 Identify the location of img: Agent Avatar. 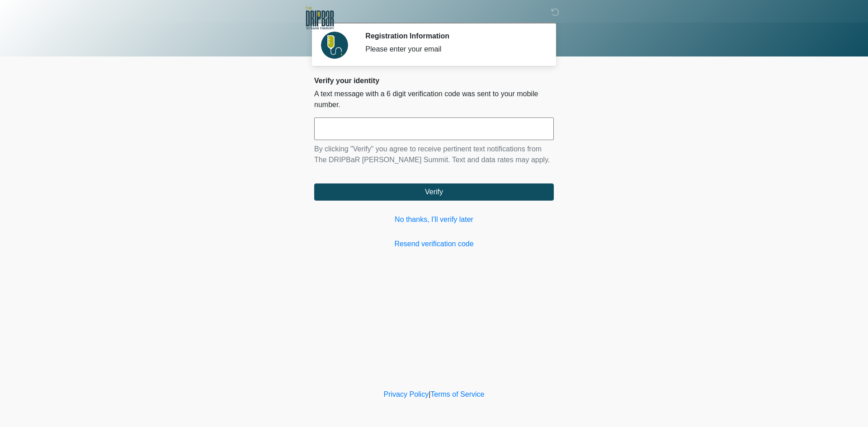
(334, 46).